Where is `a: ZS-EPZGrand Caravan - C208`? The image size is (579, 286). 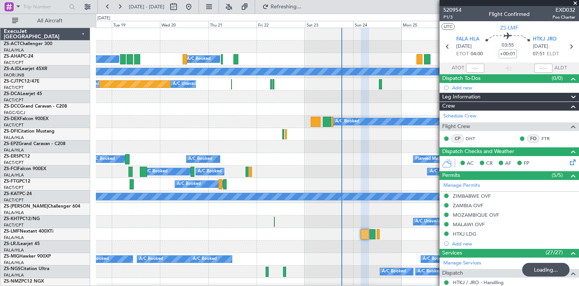
a: ZS-EPZGrand Caravan - C208 is located at coordinates (34, 144).